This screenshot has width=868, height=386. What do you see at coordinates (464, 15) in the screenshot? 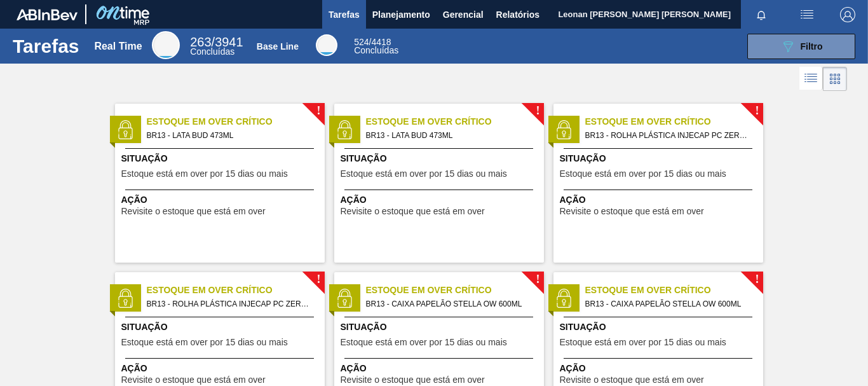
I see `span: Gerencial` at bounding box center [464, 15].